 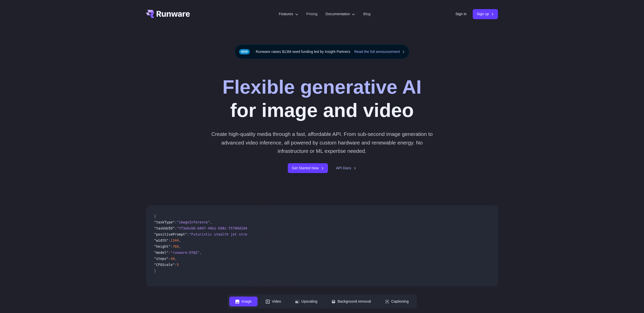 What do you see at coordinates (379, 52) in the screenshot?
I see `a: Read the full announcement` at bounding box center [379, 52].